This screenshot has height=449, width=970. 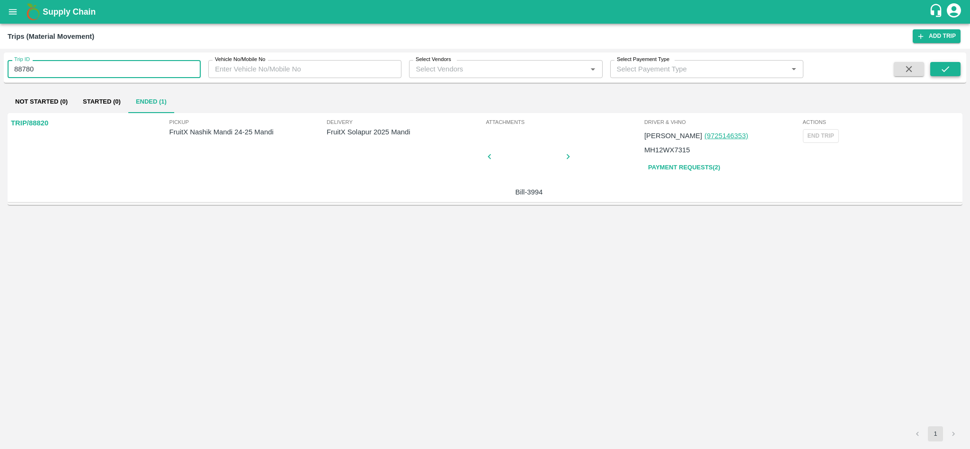 I want to click on a: (9725146353), so click(x=726, y=136).